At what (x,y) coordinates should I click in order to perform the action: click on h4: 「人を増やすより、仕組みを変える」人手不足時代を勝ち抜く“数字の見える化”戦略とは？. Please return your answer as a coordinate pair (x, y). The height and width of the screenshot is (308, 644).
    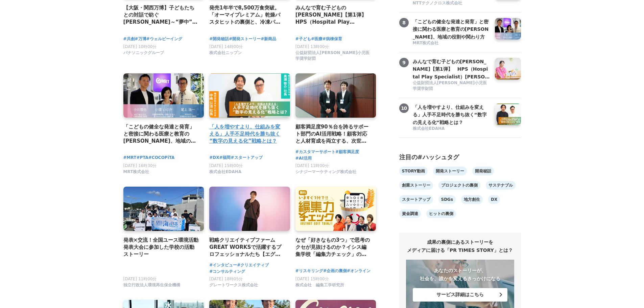
    Looking at the image, I should click on (247, 134).